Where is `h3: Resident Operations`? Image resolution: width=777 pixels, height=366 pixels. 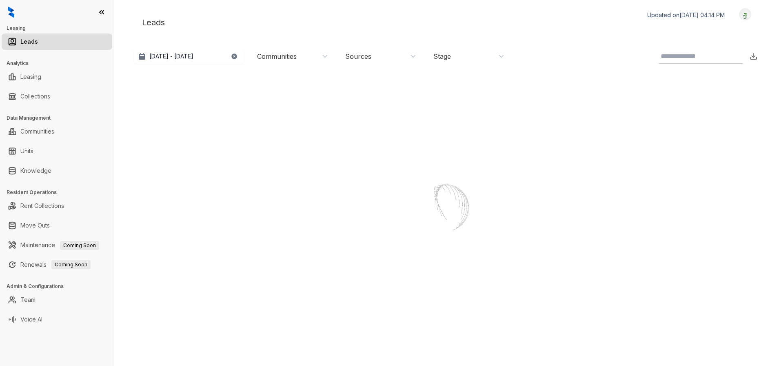 h3: Resident Operations is located at coordinates (60, 192).